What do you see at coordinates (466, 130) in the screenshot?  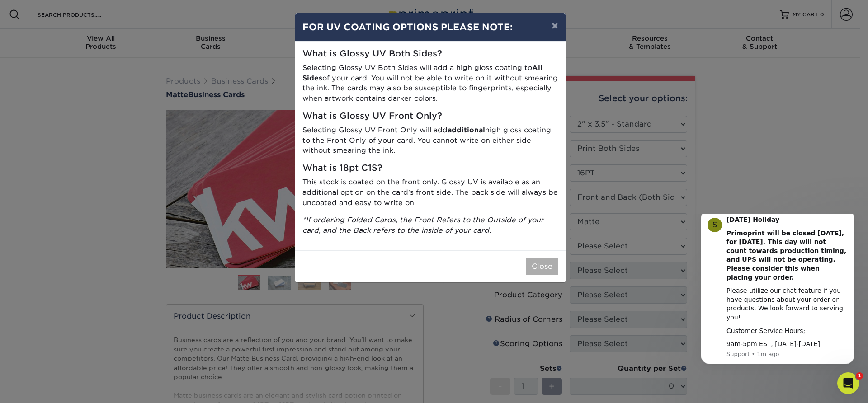 I see `strong: additional` at bounding box center [466, 130].